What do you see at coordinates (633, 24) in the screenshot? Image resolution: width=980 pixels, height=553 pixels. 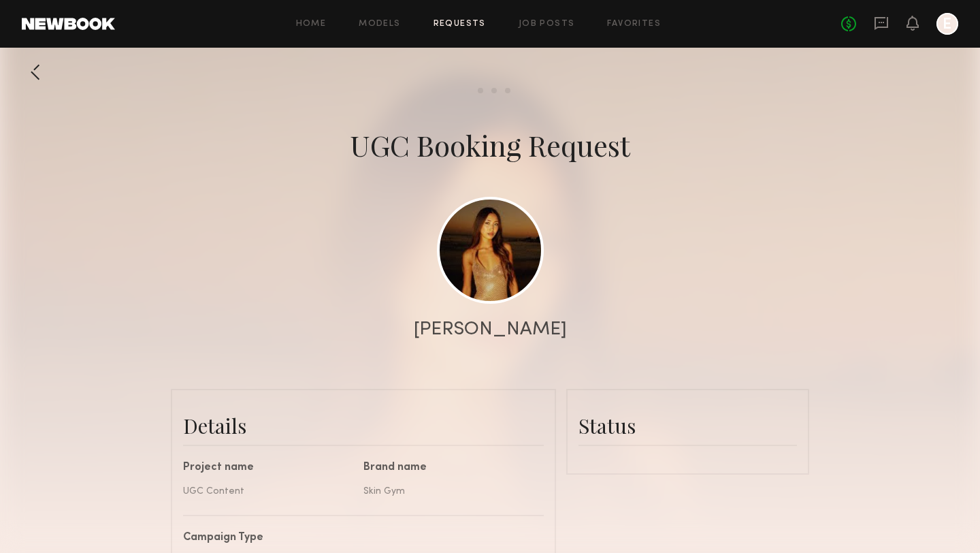 I see `a: Favorites` at bounding box center [633, 24].